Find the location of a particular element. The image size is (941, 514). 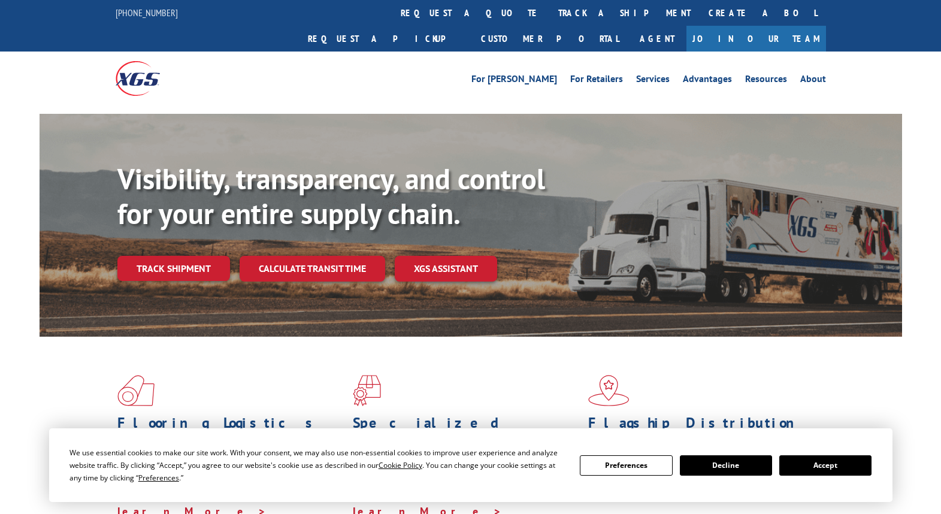

button: Preferences is located at coordinates (626, 465).